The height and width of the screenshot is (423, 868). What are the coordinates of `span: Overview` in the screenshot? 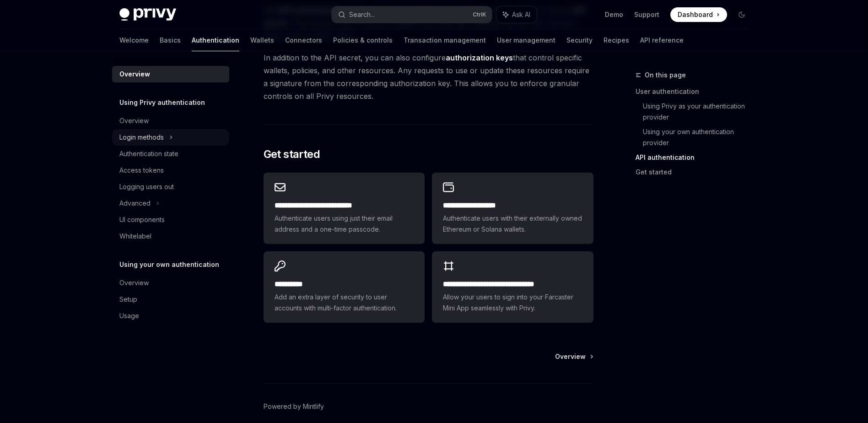 It's located at (570, 357).